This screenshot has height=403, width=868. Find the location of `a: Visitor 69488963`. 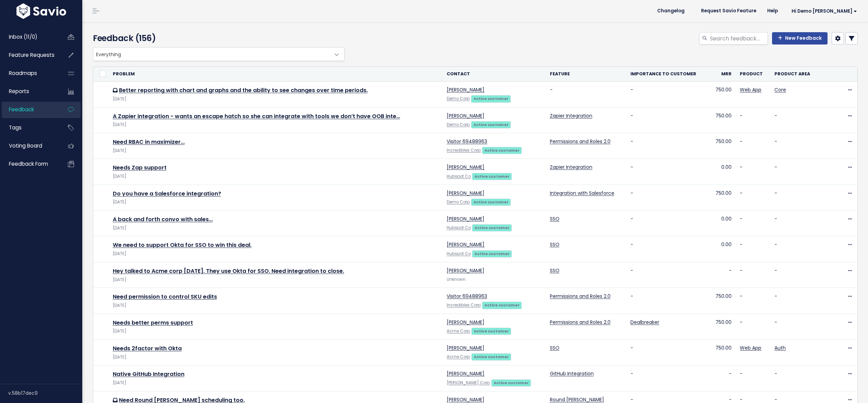

a: Visitor 69488963 is located at coordinates (467, 142).